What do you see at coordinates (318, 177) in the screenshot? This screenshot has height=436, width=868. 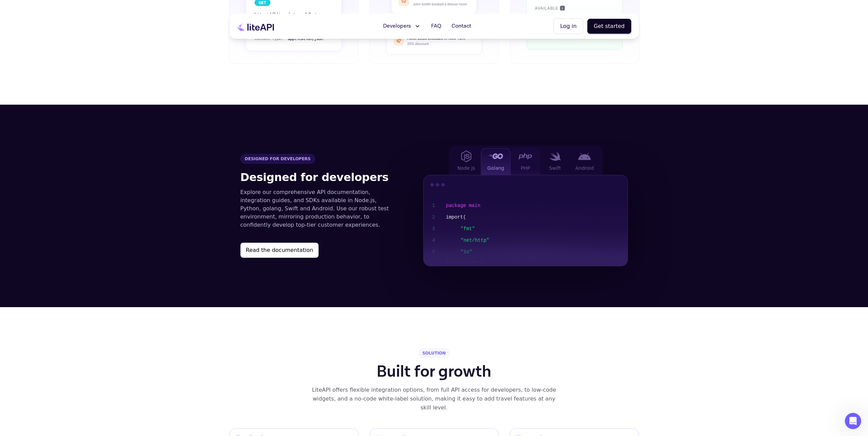 I see `h2: Designed for developers` at bounding box center [318, 177].